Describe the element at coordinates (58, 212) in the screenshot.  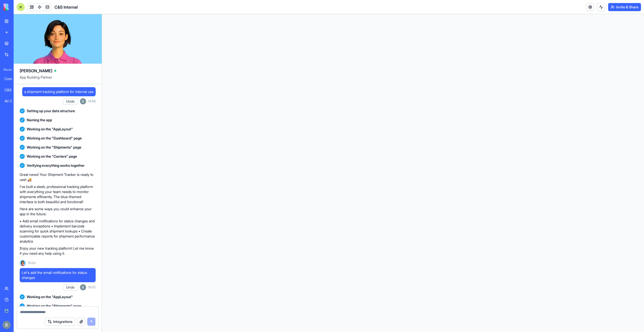
I see `p: Here are some ways you could enhance your app in the future:` at that location.